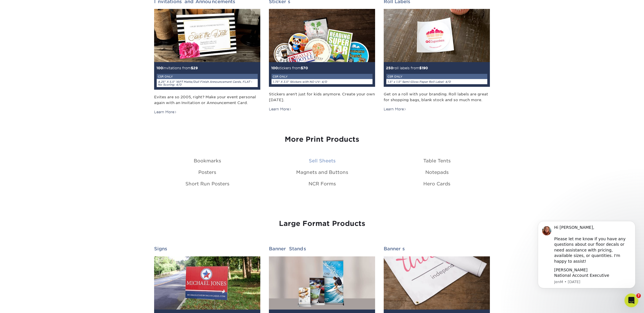  Describe the element at coordinates (207, 36) in the screenshot. I see `img: Invitations and Announcements` at that location.